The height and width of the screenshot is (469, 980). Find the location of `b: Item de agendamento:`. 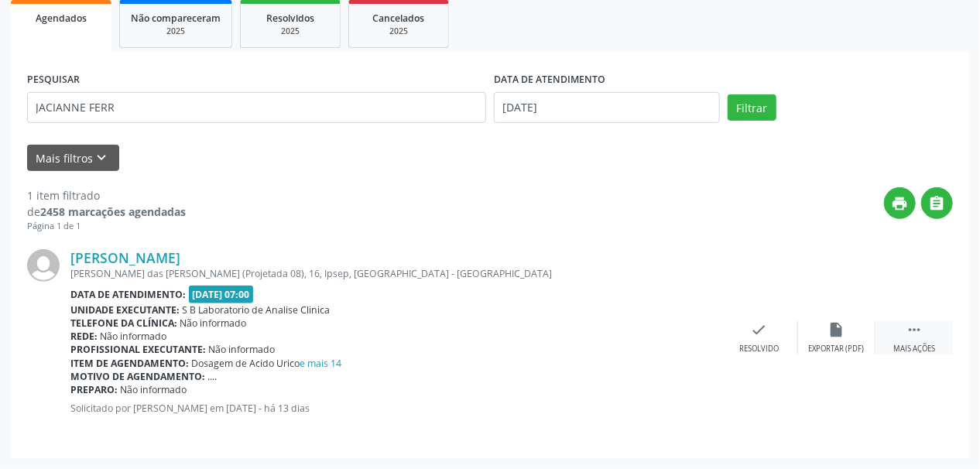

b: Item de agendamento: is located at coordinates (129, 363).